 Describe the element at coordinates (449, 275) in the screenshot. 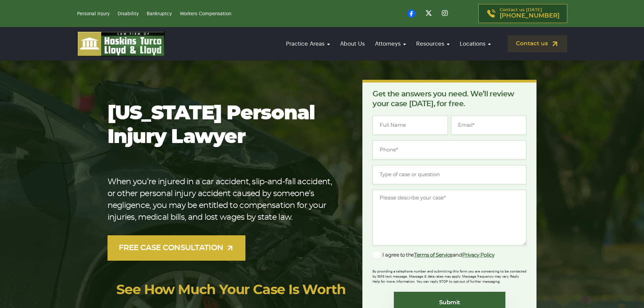

I see `div: By providing a telephone number and submitting this form you are consenting to be contacted by SM...` at that location.